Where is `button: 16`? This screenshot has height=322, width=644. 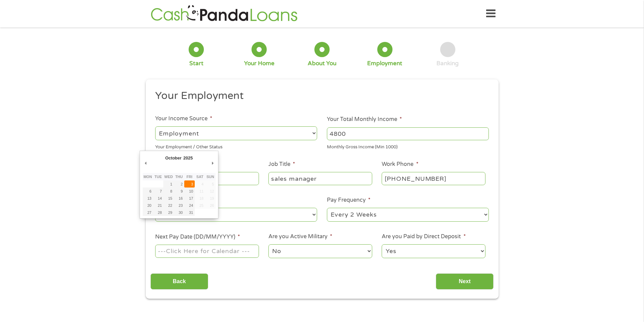 button: 16 is located at coordinates (179, 198).